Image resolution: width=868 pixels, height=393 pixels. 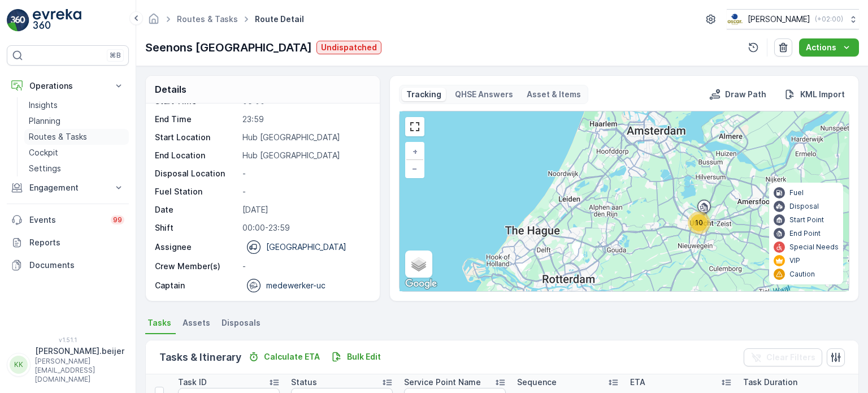 What do you see at coordinates (58, 137) in the screenshot?
I see `p: Routes & Tasks` at bounding box center [58, 137].